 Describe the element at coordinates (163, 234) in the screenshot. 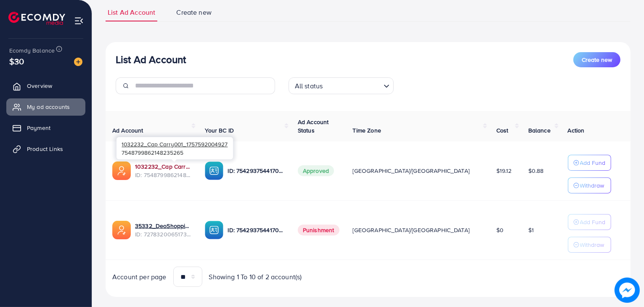

I see `span: ID: 7278320065173471233` at that location.